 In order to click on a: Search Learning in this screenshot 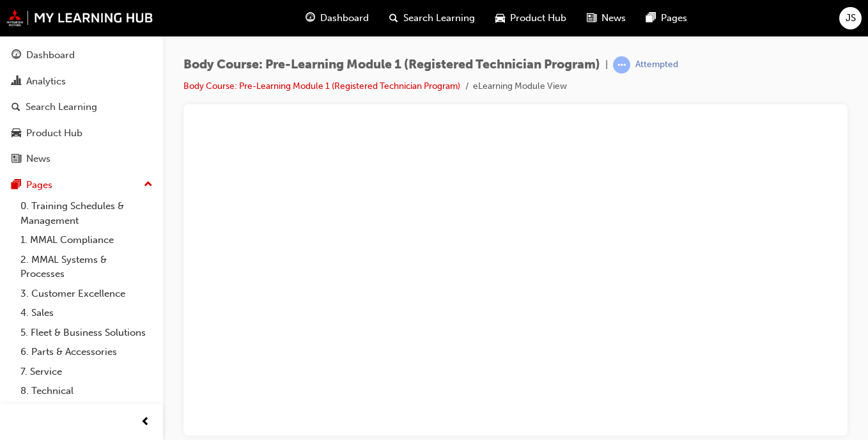, I will do `click(81, 107)`.